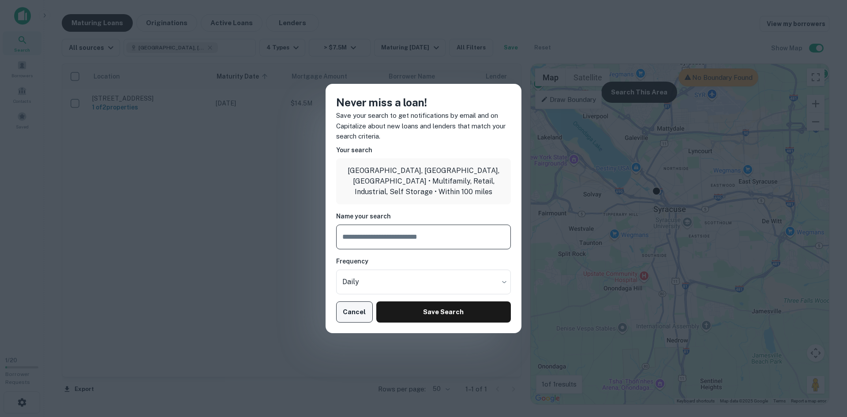 The image size is (847, 417). What do you see at coordinates (424, 150) in the screenshot?
I see `h6: Your search` at bounding box center [424, 150].